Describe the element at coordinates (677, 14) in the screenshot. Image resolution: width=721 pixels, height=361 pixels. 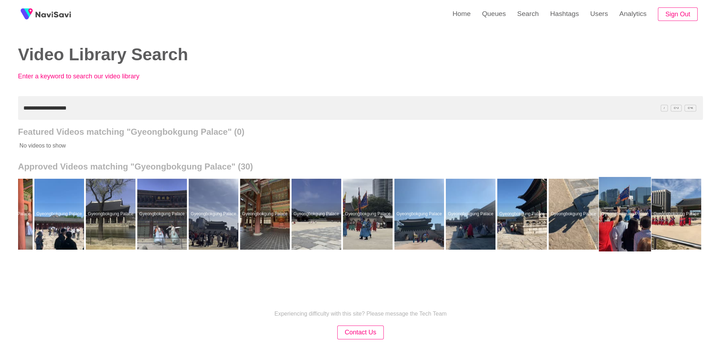
I see `button: Sign Out` at that location.